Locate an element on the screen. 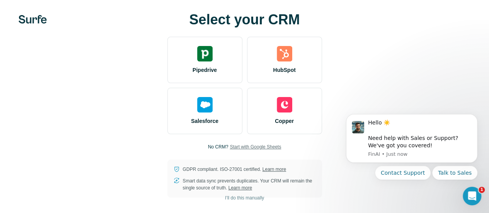  span: Start with Google Sheets is located at coordinates (255, 147).